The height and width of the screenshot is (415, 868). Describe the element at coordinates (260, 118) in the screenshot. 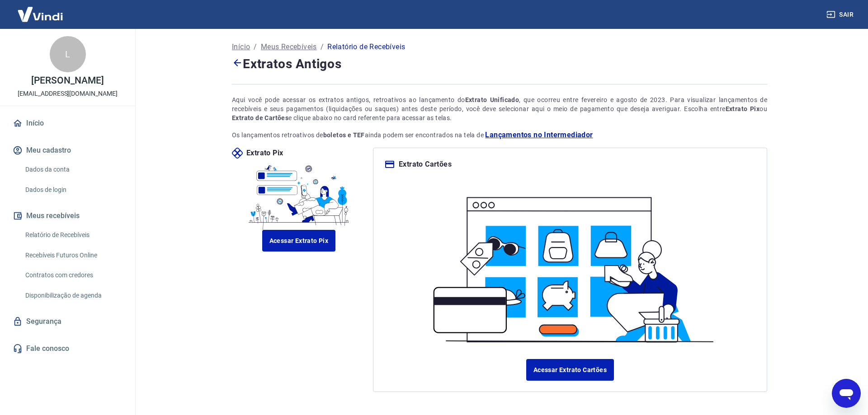

I see `strong: Extrato de Cartões` at that location.